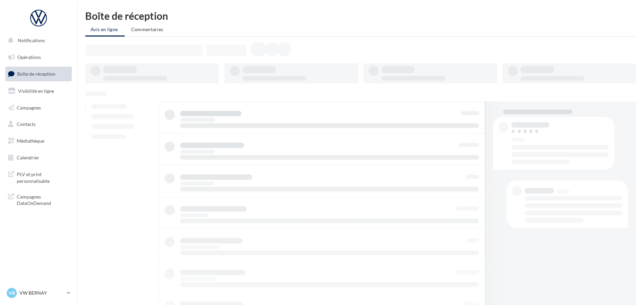  I want to click on a: Contacts, so click(39, 124).